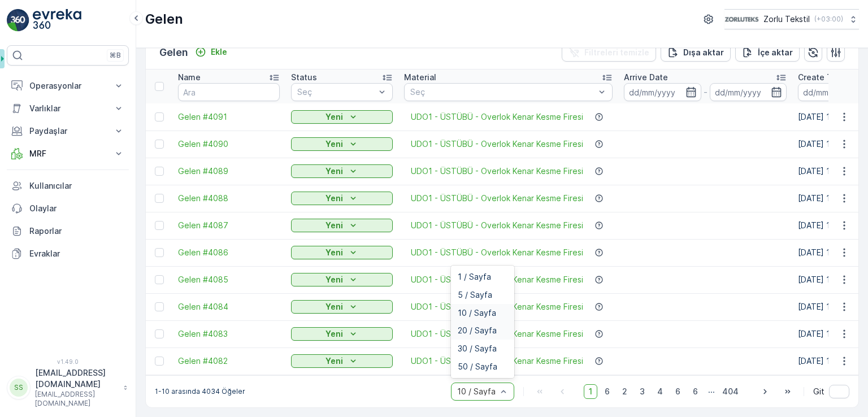  Describe the element at coordinates (189, 77) in the screenshot. I see `p: Name` at that location.